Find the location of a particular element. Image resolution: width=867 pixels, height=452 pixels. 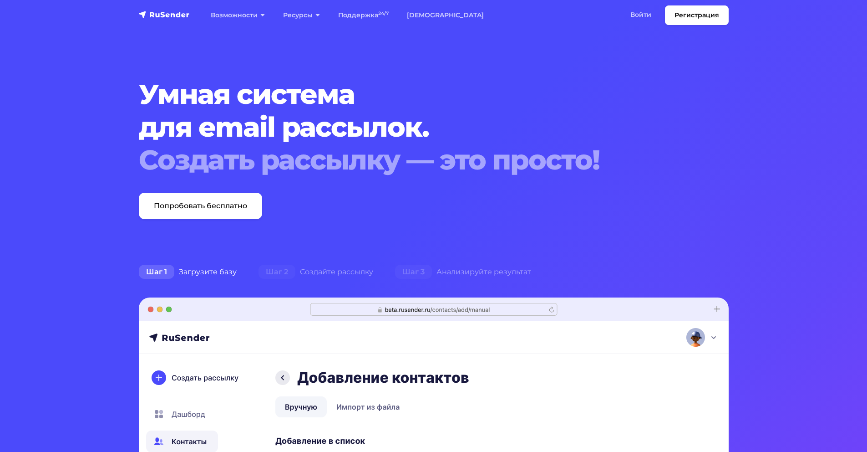

sup: 24/7 is located at coordinates (383, 13).